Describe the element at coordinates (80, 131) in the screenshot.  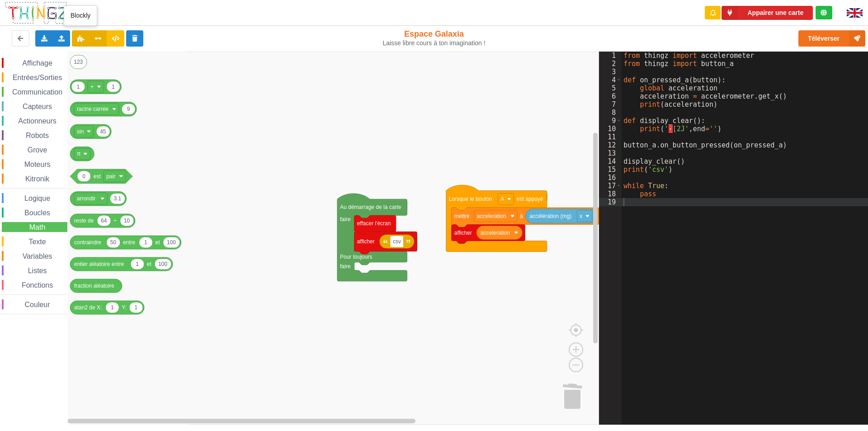
I see `text: sin` at that location.